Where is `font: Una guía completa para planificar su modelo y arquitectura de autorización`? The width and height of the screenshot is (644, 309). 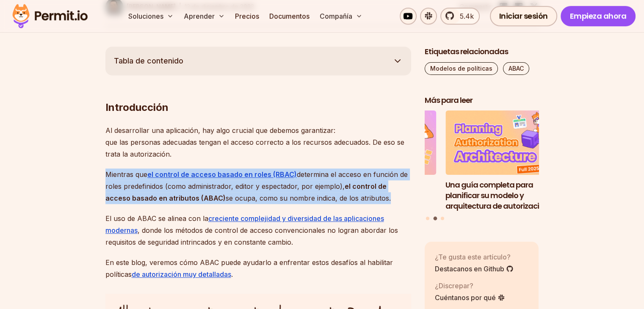 font: Una guía completa para planificar su modelo y arquitectura de autorización is located at coordinates (497, 195).